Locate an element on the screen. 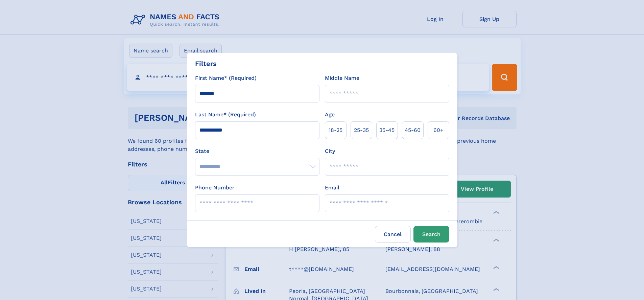 The height and width of the screenshot is (300, 644). label: Phone Number is located at coordinates (215, 188).